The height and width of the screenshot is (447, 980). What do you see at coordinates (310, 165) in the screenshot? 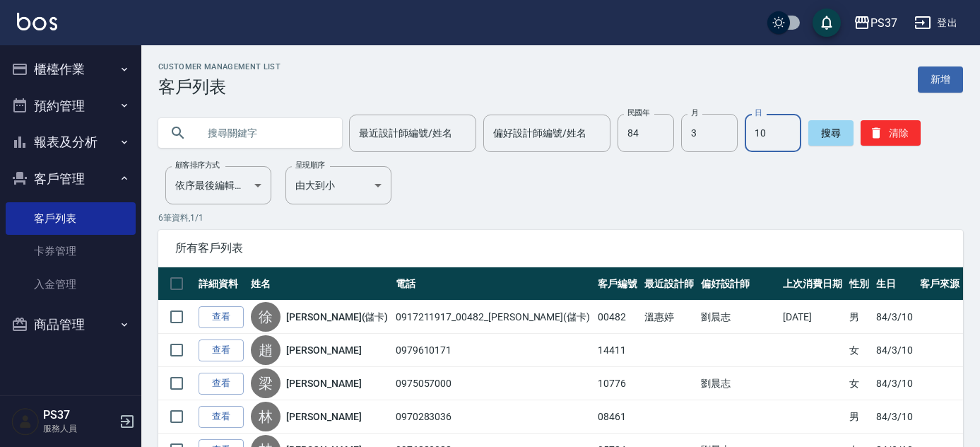
I see `label: 呈現順序` at bounding box center [310, 165].